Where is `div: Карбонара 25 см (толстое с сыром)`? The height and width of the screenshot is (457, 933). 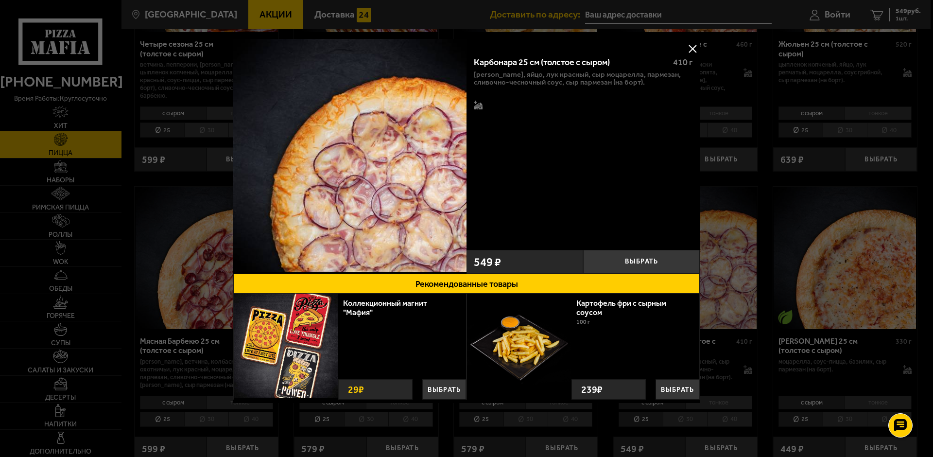 div: Карбонара 25 см (толстое с сыром) is located at coordinates (569, 63).